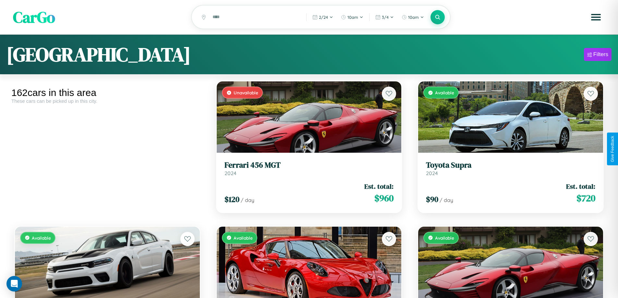 The height and width of the screenshot is (298, 618). What do you see at coordinates (309, 165) in the screenshot?
I see `h3: Ferrari 456 MGT` at bounding box center [309, 165].